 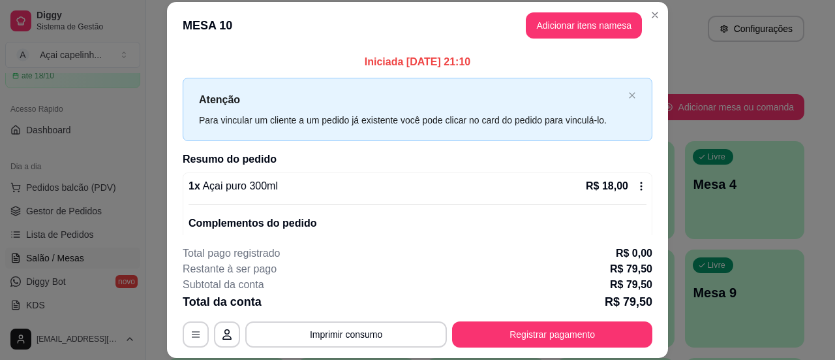 I want to click on p: Complementos do pedido, so click(x=418, y=223).